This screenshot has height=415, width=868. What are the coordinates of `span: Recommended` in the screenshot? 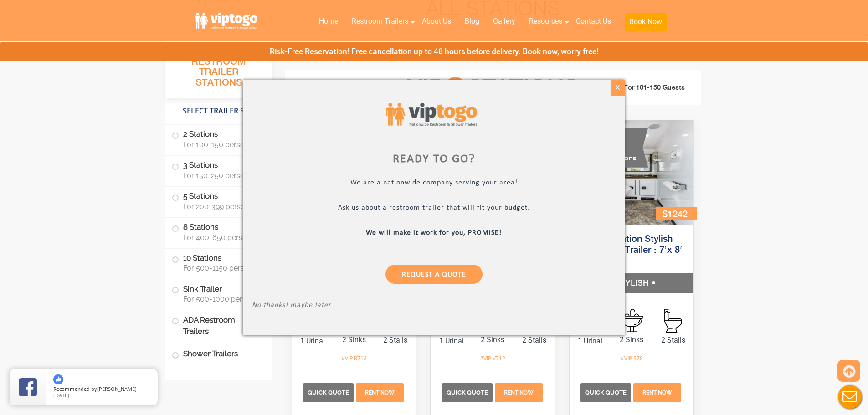 It's located at (71, 388).